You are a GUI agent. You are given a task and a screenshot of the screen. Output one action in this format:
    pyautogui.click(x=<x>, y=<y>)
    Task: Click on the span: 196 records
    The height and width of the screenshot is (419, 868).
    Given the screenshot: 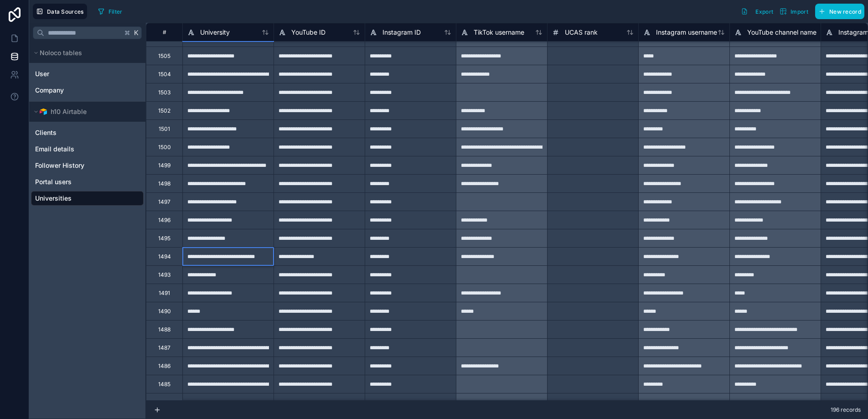 What is the action you would take?
    pyautogui.click(x=845, y=410)
    